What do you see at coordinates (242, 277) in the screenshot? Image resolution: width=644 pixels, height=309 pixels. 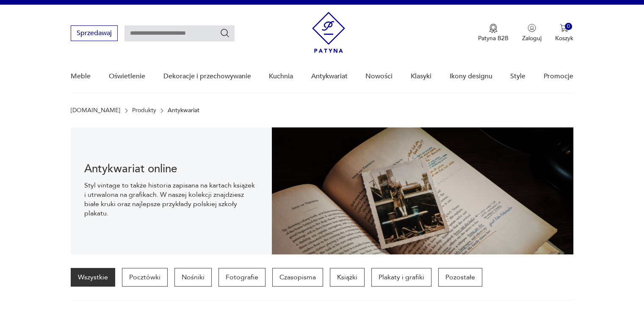 I see `a: Fotografie` at bounding box center [242, 277].